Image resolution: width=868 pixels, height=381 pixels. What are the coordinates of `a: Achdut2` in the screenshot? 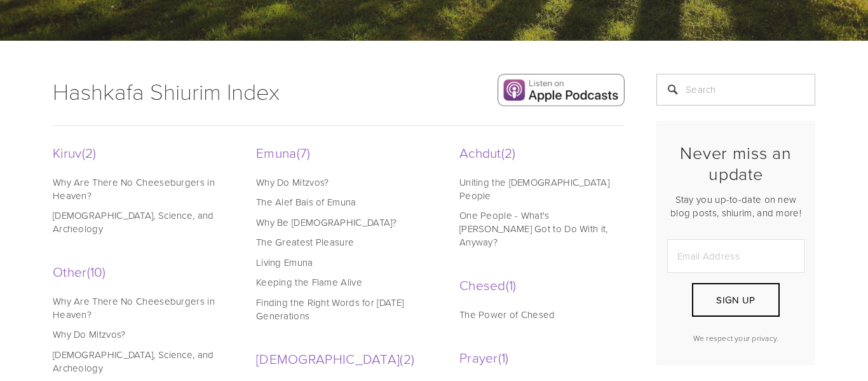 It's located at (542, 152).